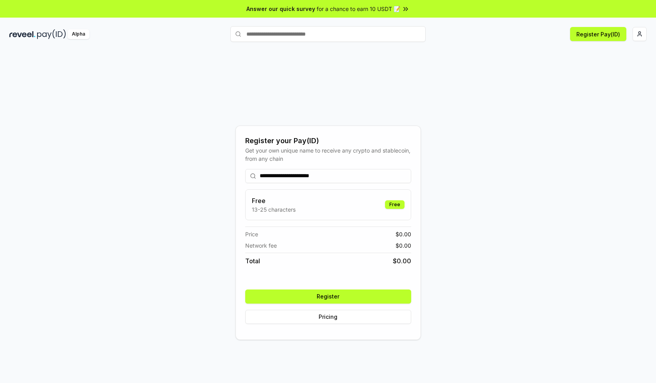  What do you see at coordinates (359, 9) in the screenshot?
I see `span: for a chance to earn 10 USDT 📝` at bounding box center [359, 9].